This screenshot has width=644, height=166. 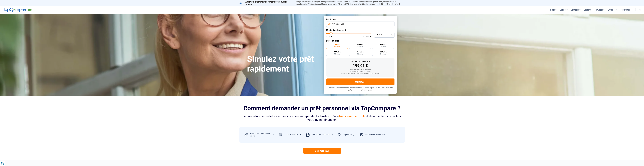 I want to click on a: Cartes, so click(x=564, y=10).